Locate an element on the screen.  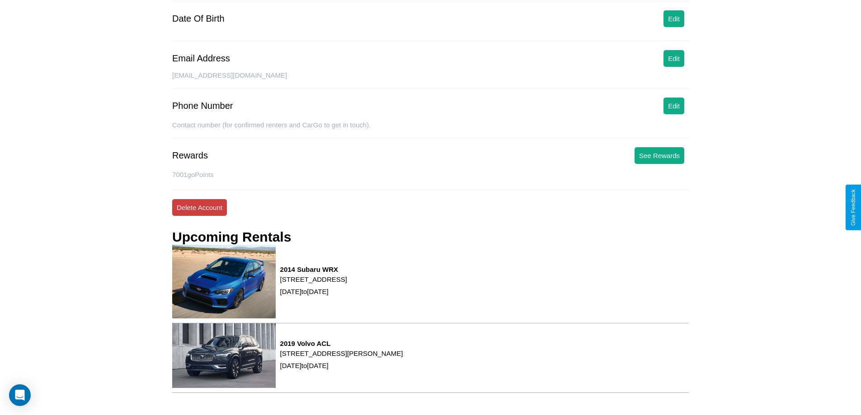
div: Phone Number is located at coordinates (202, 106).